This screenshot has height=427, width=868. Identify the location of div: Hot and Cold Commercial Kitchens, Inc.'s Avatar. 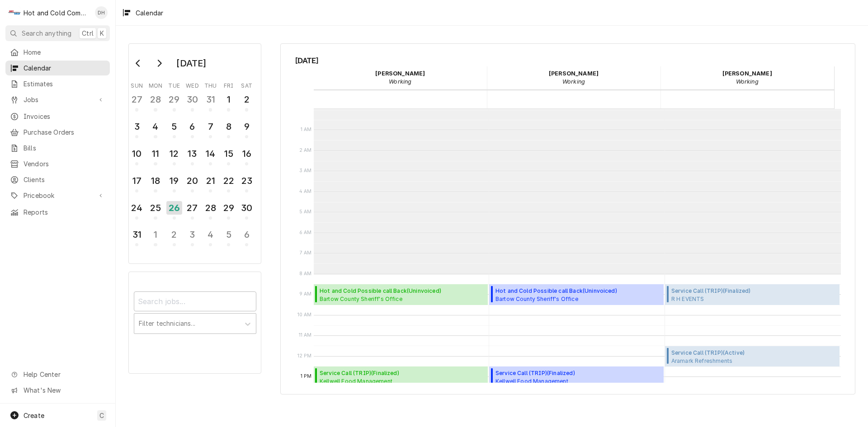
(14, 13).